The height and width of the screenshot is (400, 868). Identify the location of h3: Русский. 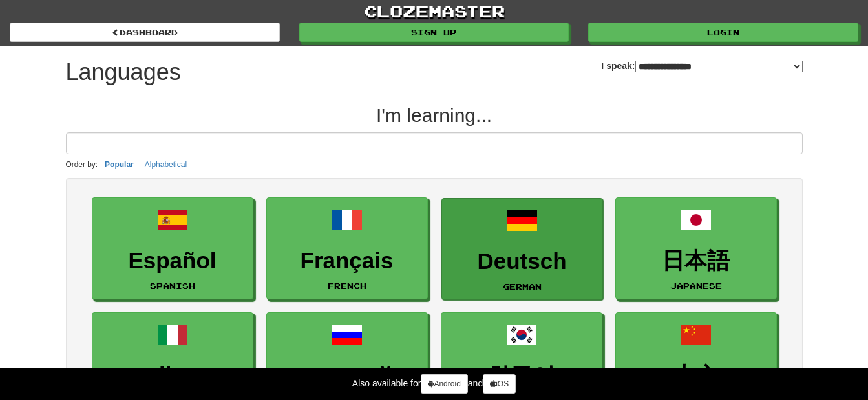
(347, 376).